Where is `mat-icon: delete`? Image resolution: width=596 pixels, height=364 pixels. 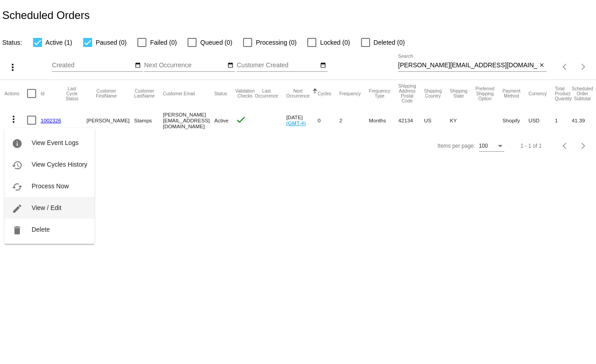 mat-icon: delete is located at coordinates (17, 230).